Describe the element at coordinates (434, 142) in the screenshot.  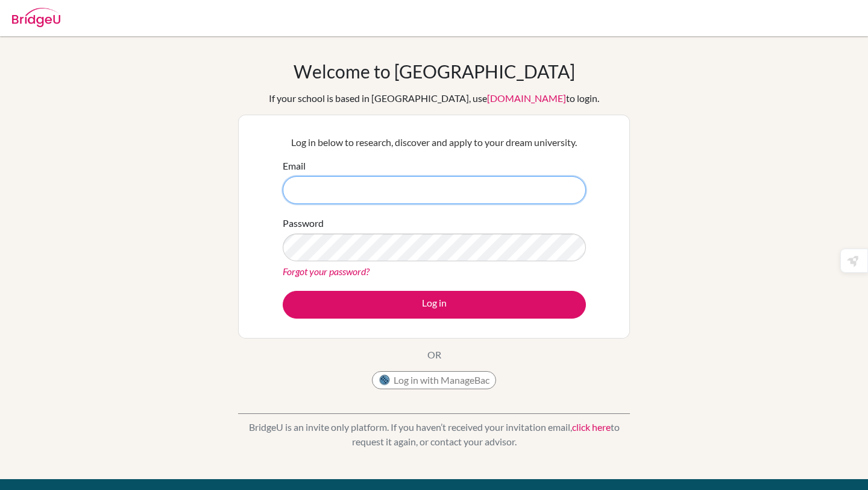
I see `p: Log in below to research, discover and apply to your dream university.` at that location.